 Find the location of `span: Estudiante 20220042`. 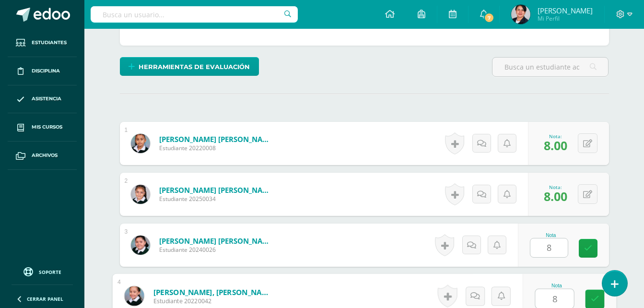

span: Estudiante 20220042 is located at coordinates (212, 301).